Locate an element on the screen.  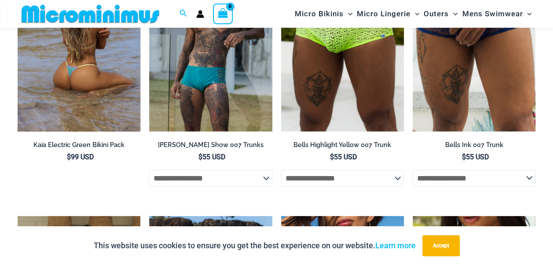
bdi: 99 USD is located at coordinates (80, 157).